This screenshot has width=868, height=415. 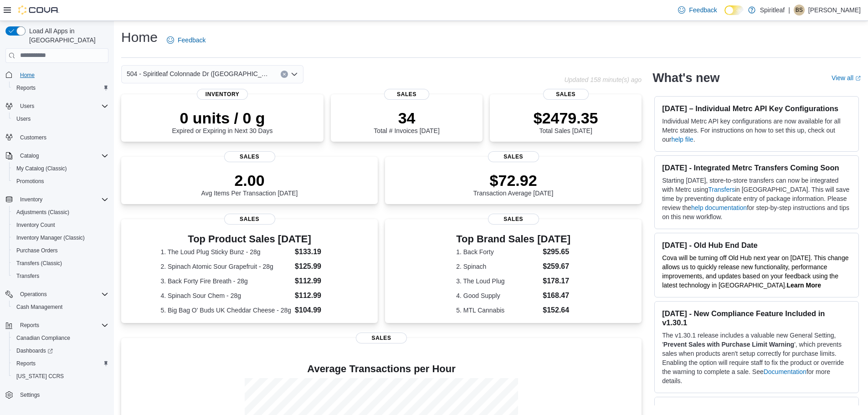 What do you see at coordinates (556, 281) in the screenshot?
I see `dd: $178.17` at bounding box center [556, 281].